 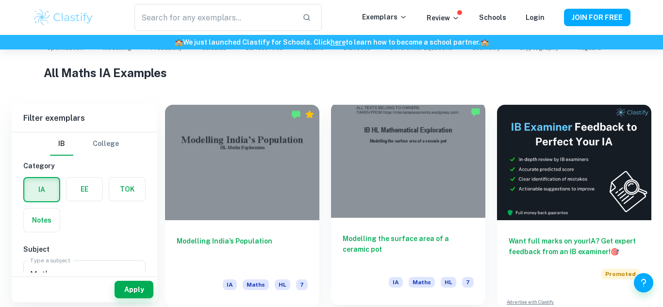 I want to click on h6: Want full marks on your IA ? Get expert feedback from an IB examiner!, so click(x=574, y=246).